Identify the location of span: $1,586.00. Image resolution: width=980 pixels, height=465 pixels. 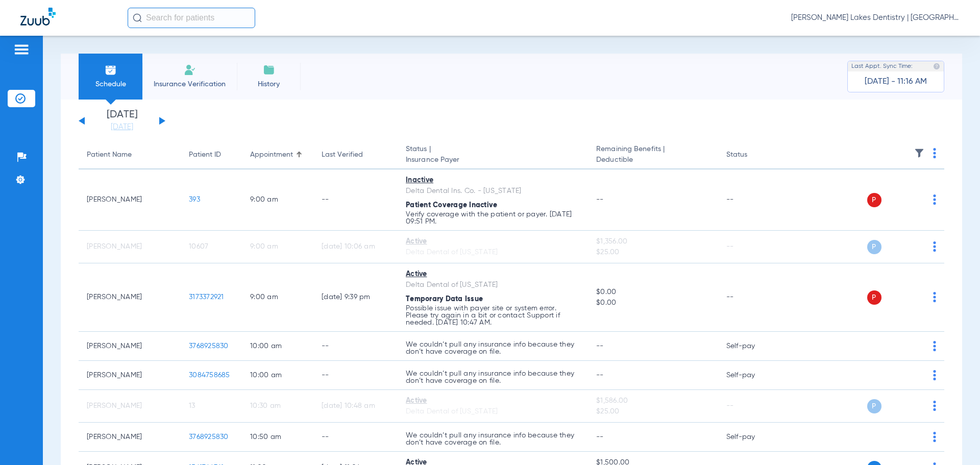
(653, 400).